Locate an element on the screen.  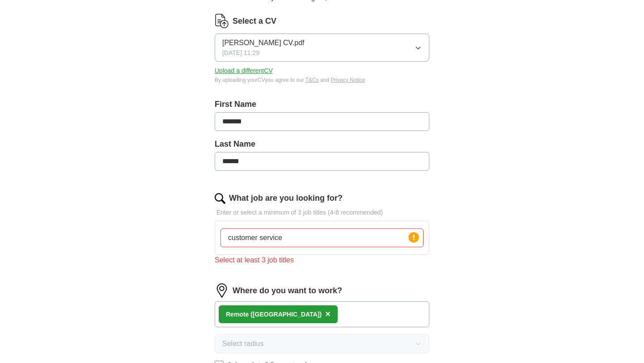
a: T&Cs is located at coordinates (312, 80).